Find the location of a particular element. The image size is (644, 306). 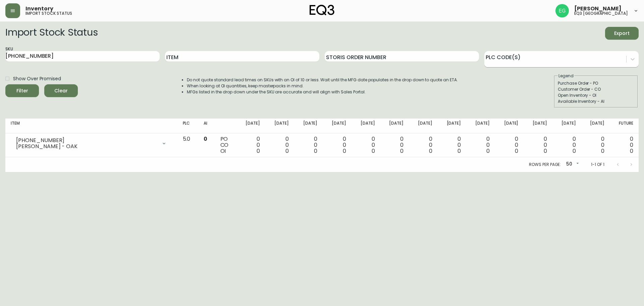

span: Show Over Promised is located at coordinates (37, 79).